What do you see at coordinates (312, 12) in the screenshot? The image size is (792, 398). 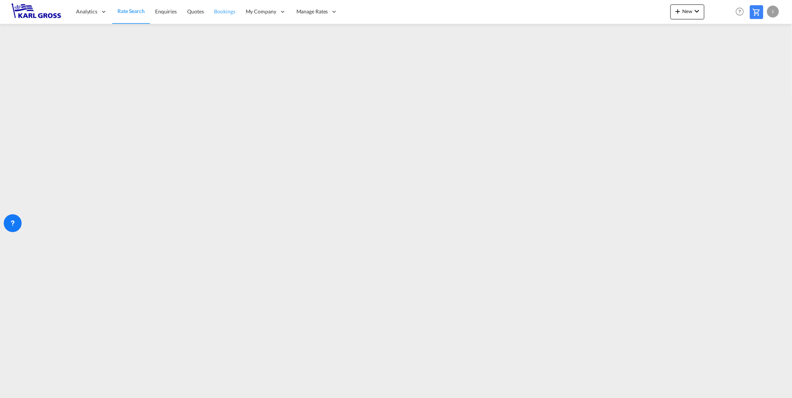 I see `span: Manage Rates` at bounding box center [312, 12].